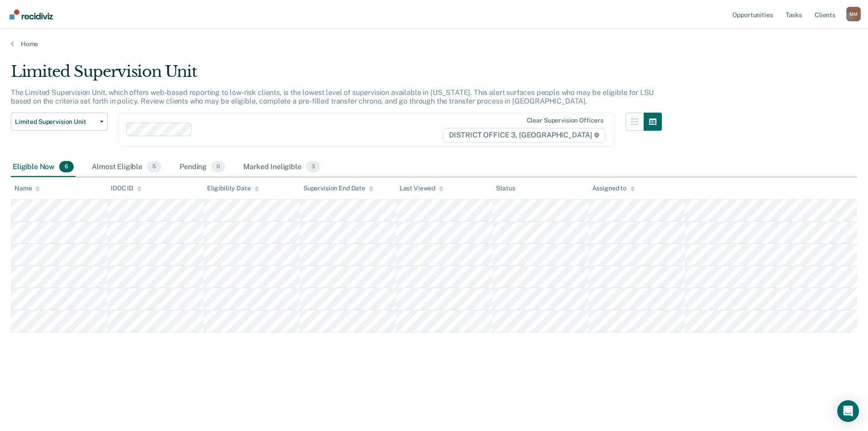 The width and height of the screenshot is (868, 431). I want to click on span: 3, so click(313, 167).